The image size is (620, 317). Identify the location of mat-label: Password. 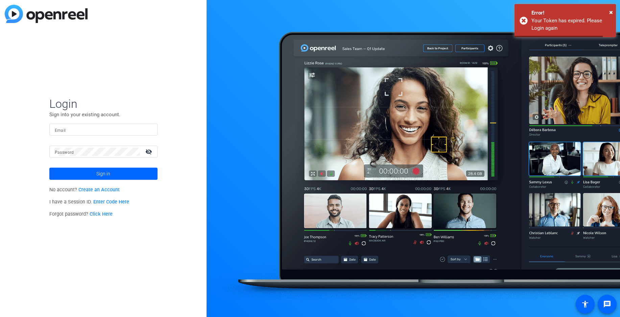
(64, 152).